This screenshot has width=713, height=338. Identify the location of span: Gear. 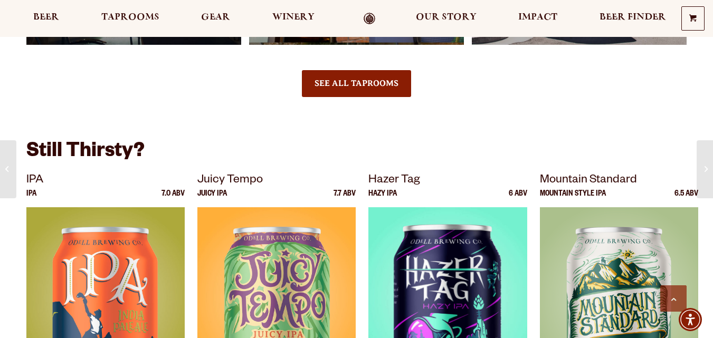
(215, 17).